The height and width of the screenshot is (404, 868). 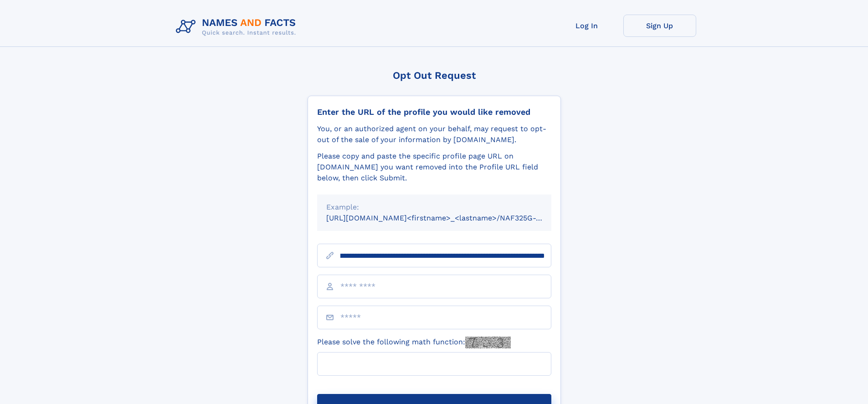 What do you see at coordinates (434, 75) in the screenshot?
I see `div: Opt Out Request` at bounding box center [434, 75].